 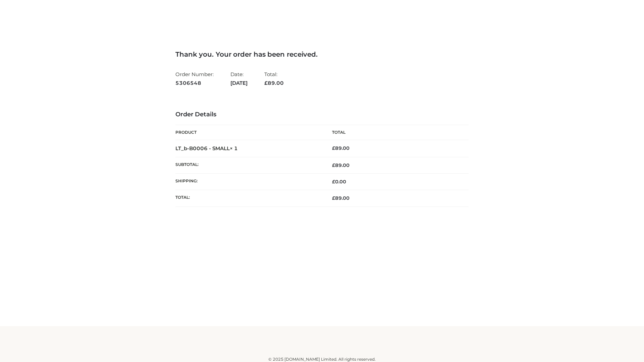 I want to click on li: Date:, so click(x=239, y=79).